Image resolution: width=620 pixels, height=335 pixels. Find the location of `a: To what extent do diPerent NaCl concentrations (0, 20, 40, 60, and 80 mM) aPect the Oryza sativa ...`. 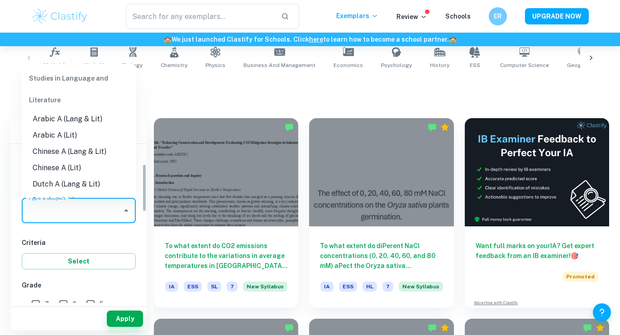

a: To what extent do diPerent NaCl concentrations (0, 20, 40, 60, and 80 mM) aPect the Oryza sativa ... is located at coordinates (381, 213).